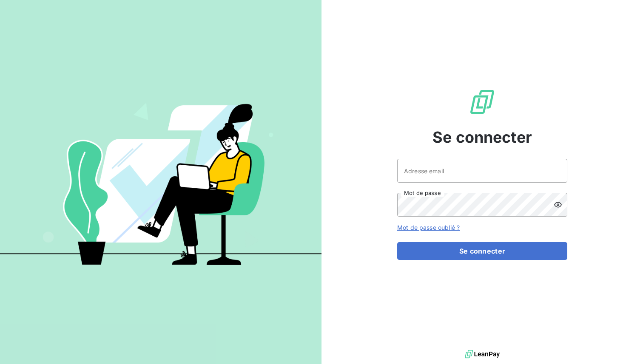 Image resolution: width=643 pixels, height=364 pixels. Describe the element at coordinates (428, 227) in the screenshot. I see `a: Mot de passe oublié ?` at that location.